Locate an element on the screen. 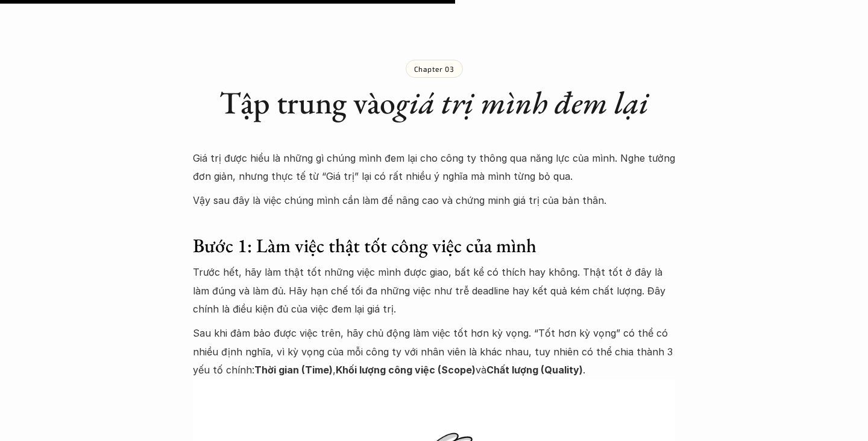 This screenshot has width=868, height=441. p: Vậy sau đây là việc chúng mình cần làm để nâng cao và chứng minh giá trị của bản thân. is located at coordinates (434, 200).